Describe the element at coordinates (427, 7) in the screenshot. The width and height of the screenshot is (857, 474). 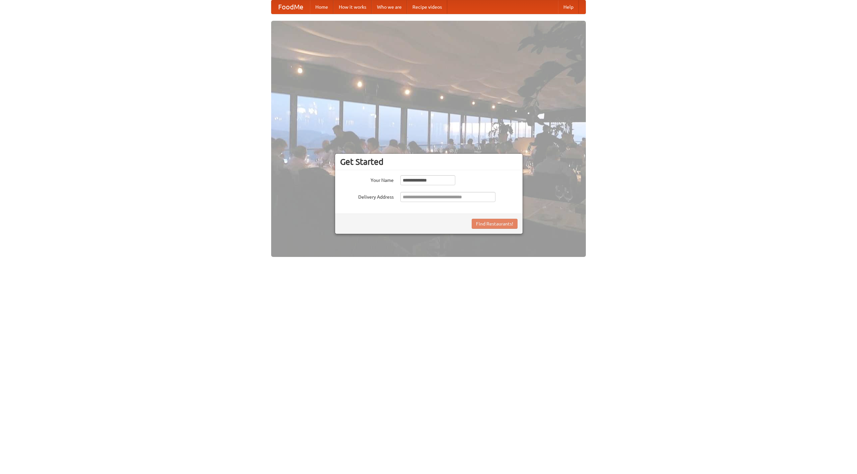
I see `a: Recipe videos` at that location.